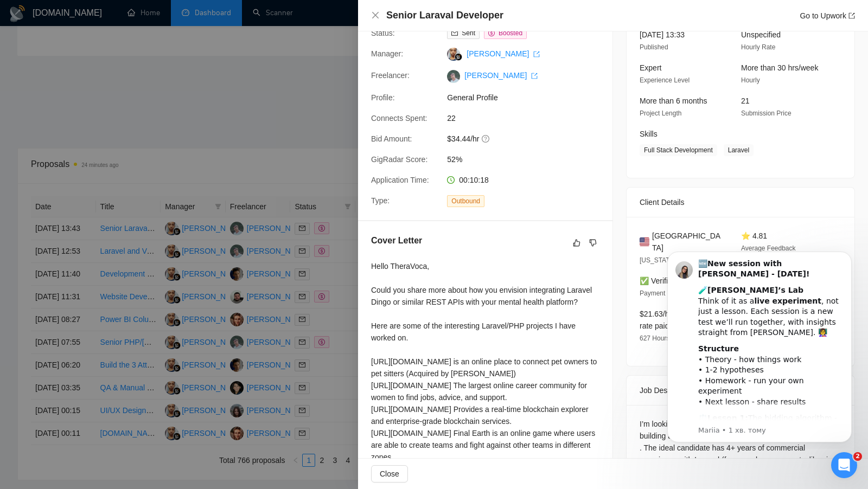 This screenshot has width=868, height=489. Describe the element at coordinates (486, 139) in the screenshot. I see `span: question-circle` at that location.